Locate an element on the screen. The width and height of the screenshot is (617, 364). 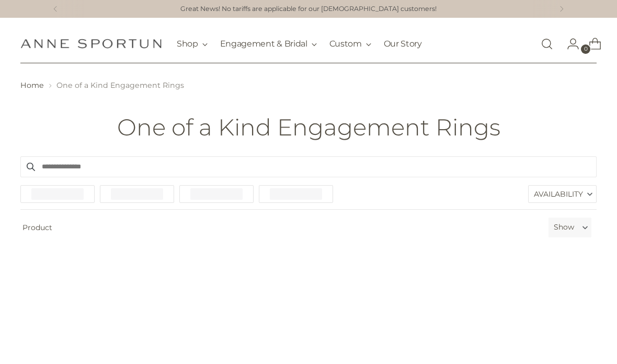
h1: One of a Kind Engagement Rings is located at coordinates (309, 127).